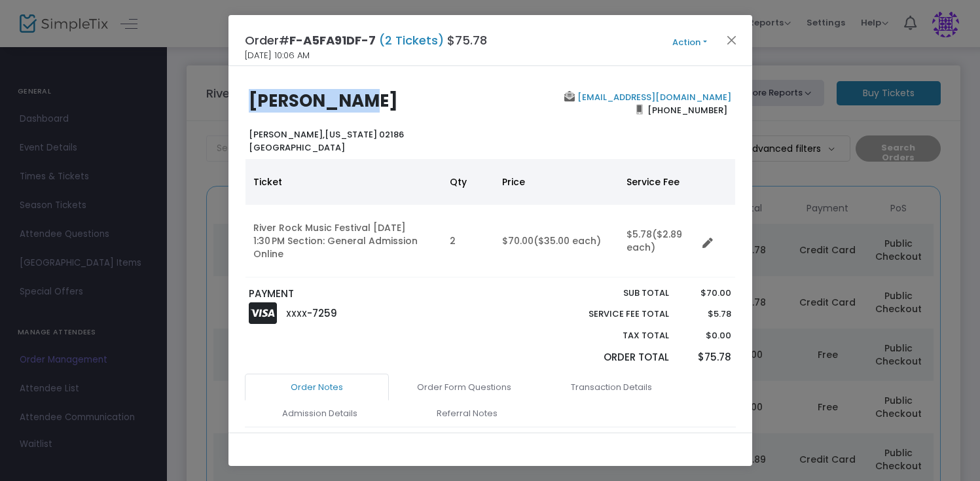 The image size is (980, 481). What do you see at coordinates (658, 181) in the screenshot?
I see `th: Service Fee` at bounding box center [658, 181].